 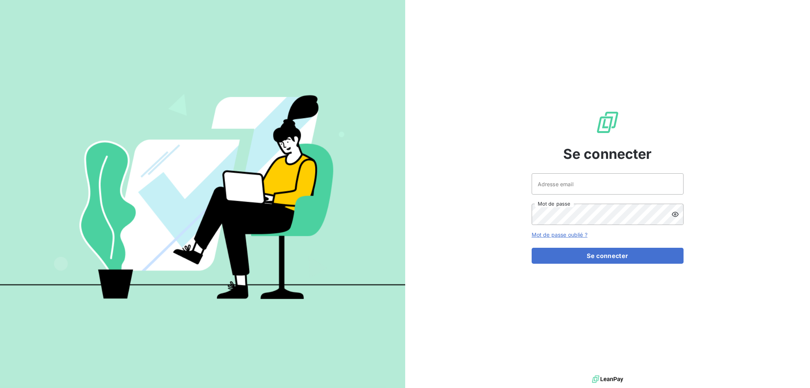 What do you see at coordinates (608, 256) in the screenshot?
I see `button: Se connecter` at bounding box center [608, 256].